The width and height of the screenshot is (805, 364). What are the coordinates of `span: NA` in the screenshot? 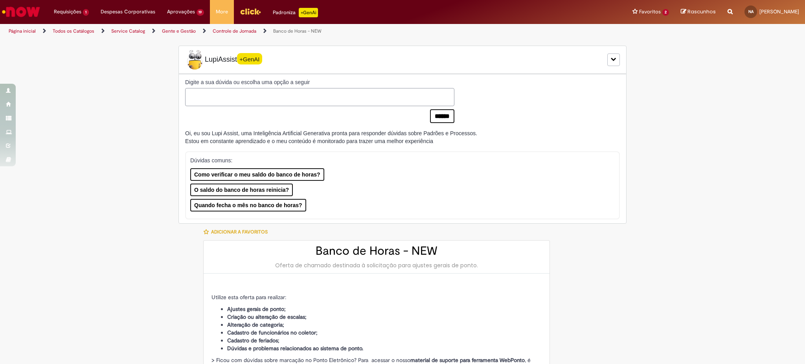 It's located at (750, 11).